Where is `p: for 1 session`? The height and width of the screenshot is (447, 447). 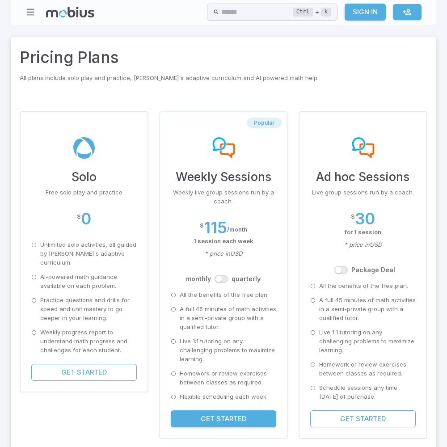 p: for 1 session is located at coordinates (363, 232).